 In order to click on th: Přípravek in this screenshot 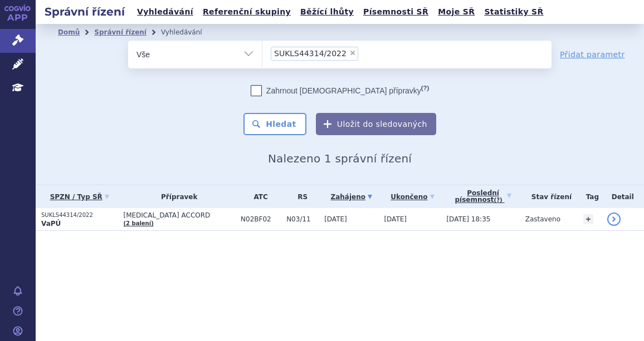, I will do `click(176, 197)`.